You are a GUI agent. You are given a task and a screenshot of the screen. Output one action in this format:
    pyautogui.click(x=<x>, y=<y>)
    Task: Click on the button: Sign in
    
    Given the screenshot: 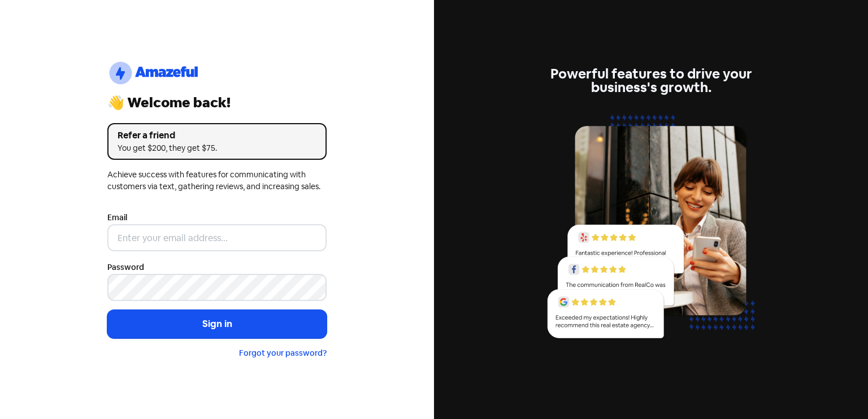 What is the action you would take?
    pyautogui.click(x=217, y=324)
    